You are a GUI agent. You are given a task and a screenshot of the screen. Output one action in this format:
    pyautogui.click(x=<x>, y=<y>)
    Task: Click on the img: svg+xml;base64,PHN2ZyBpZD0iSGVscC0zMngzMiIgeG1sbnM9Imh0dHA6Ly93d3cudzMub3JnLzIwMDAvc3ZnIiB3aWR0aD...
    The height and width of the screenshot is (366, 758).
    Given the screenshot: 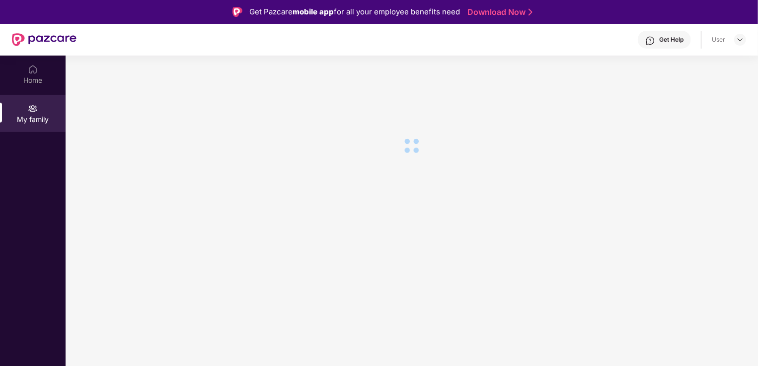 What is the action you would take?
    pyautogui.click(x=650, y=41)
    